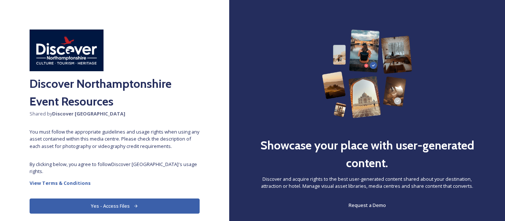  What do you see at coordinates (367, 183) in the screenshot?
I see `span: Discover and acquire rights to the best user-generated content shared about your destination, att...` at bounding box center [367, 183].